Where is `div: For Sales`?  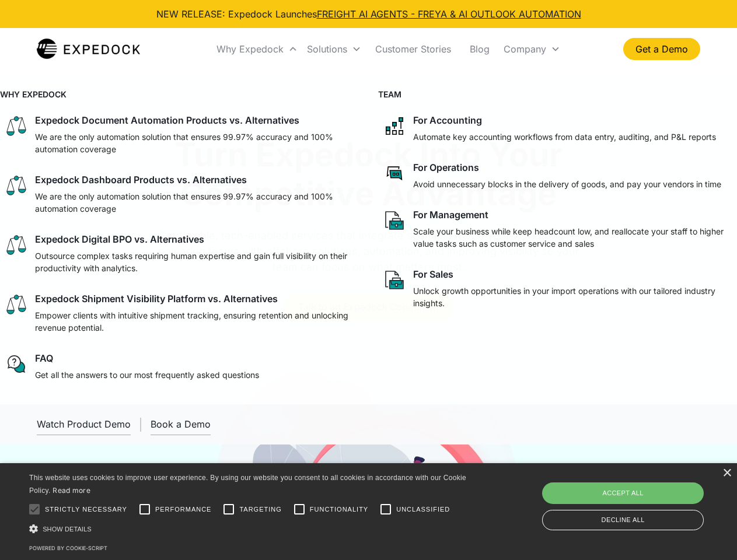 div: For Sales is located at coordinates (433, 274).